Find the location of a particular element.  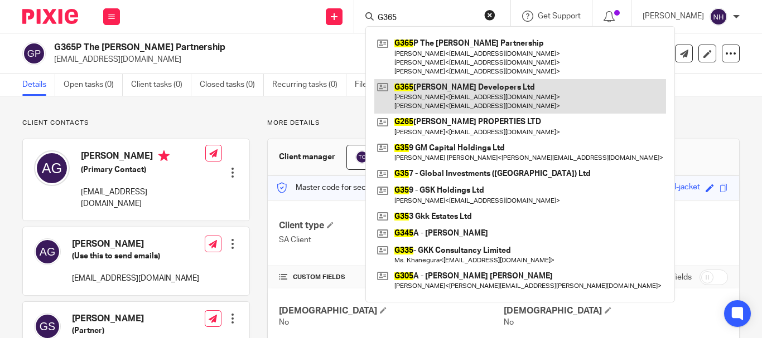

a: Closed tasks (0) is located at coordinates (231, 85).